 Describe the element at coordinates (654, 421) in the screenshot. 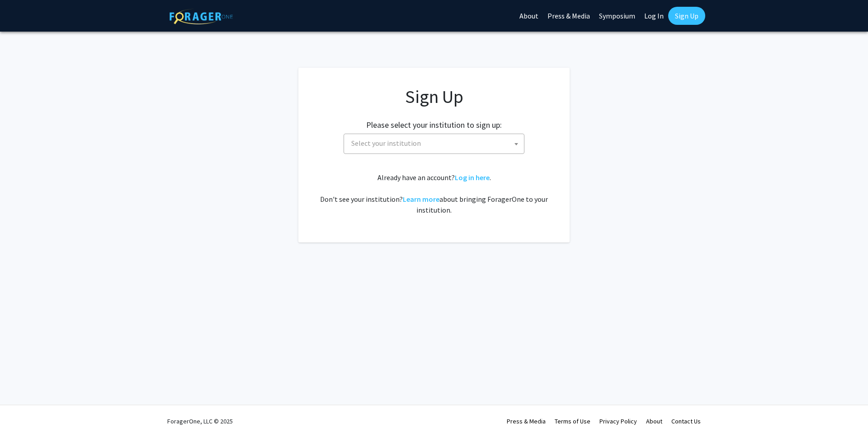

I see `a: About` at that location.